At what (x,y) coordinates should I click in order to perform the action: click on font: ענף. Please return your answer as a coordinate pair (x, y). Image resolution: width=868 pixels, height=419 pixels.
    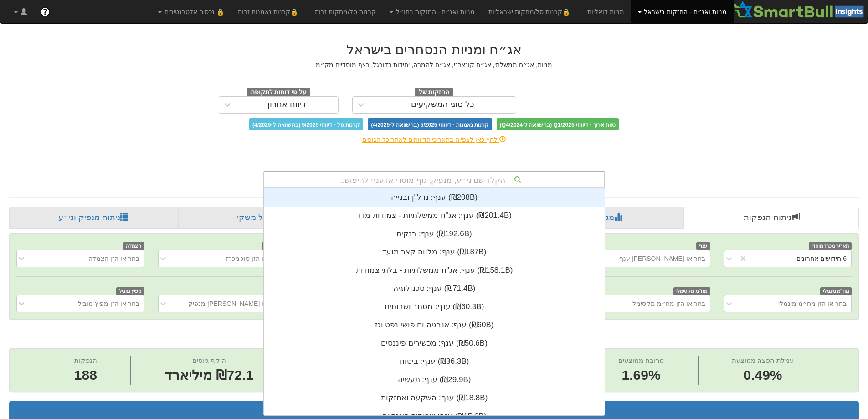
    Looking at the image, I should click on (704, 246).